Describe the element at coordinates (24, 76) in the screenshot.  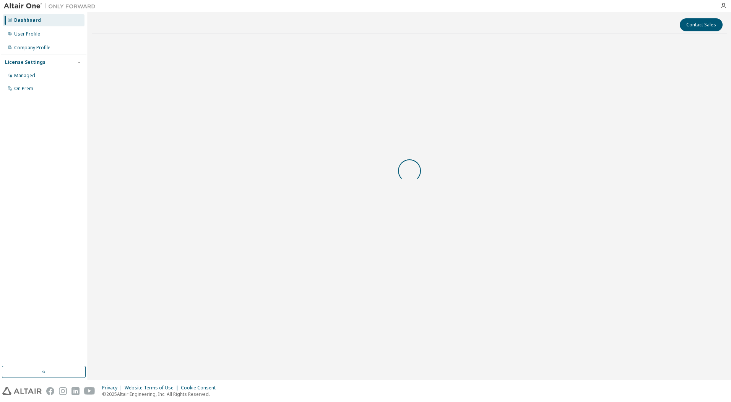
I see `div: Managed` at that location.